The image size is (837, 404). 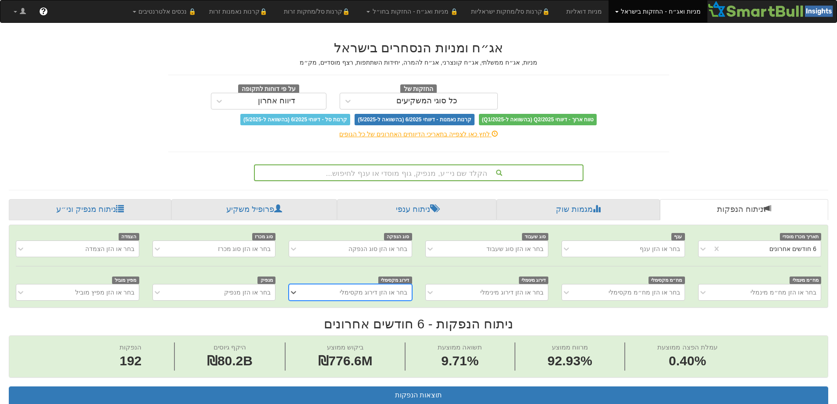 What do you see at coordinates (687, 347) in the screenshot?
I see `span: עמלת הפצה ממוצעת` at bounding box center [687, 347].